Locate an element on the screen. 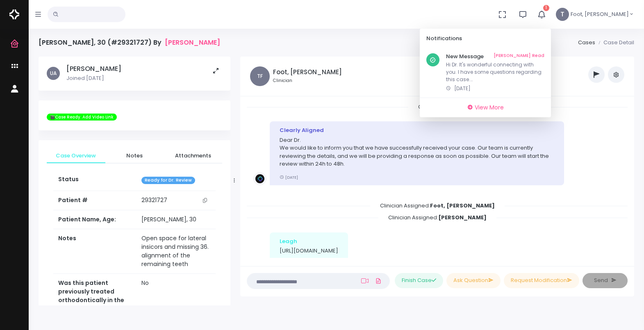 This screenshot has width=644, height=330. span: Attachments is located at coordinates (193, 155).